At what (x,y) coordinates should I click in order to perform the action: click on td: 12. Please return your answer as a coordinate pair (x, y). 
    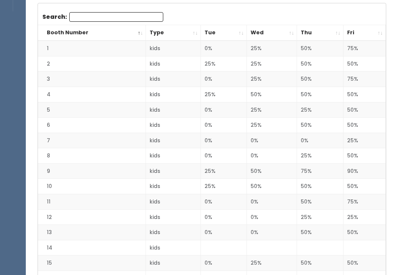
    Looking at the image, I should click on (92, 217).